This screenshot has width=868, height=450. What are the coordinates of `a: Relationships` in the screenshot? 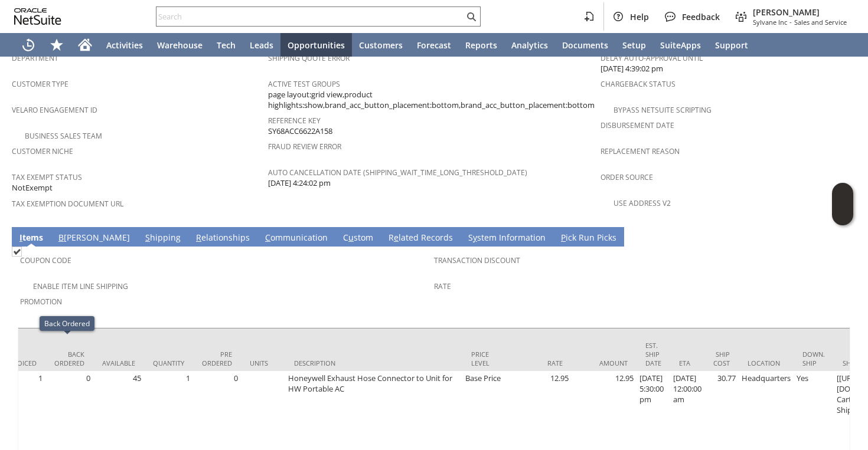 It's located at (223, 238).